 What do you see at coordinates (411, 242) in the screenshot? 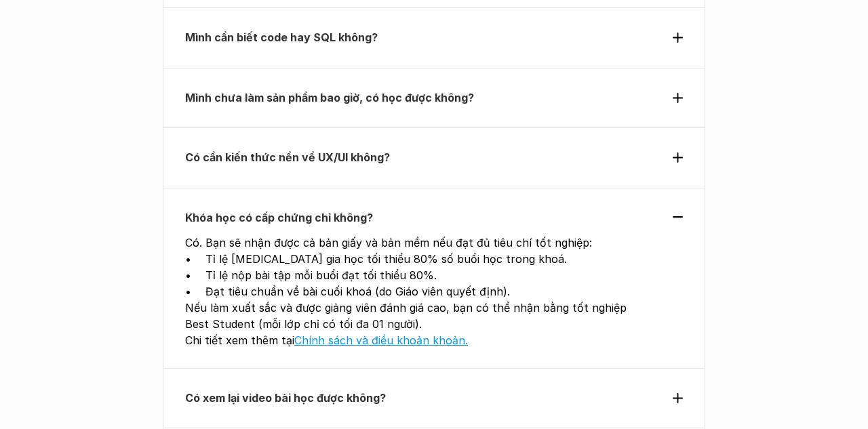
I see `p: Có. Bạn sẽ nhận được cả bản giấy và bản mềm nếu đạt đủ tiêu chí tốt nghiệp:` at bounding box center [411, 242].